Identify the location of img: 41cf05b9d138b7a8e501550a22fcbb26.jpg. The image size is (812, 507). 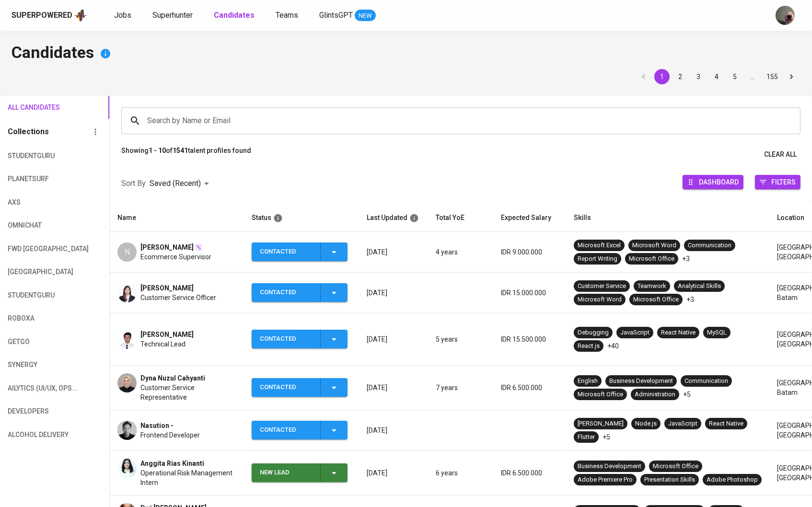
(127, 383).